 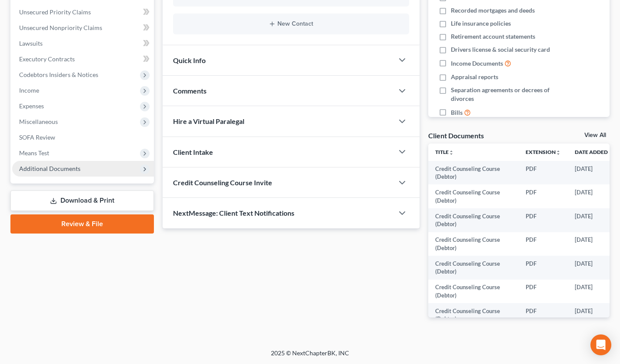 What do you see at coordinates (55, 12) in the screenshot?
I see `span: Unsecured Priority Claims` at bounding box center [55, 12].